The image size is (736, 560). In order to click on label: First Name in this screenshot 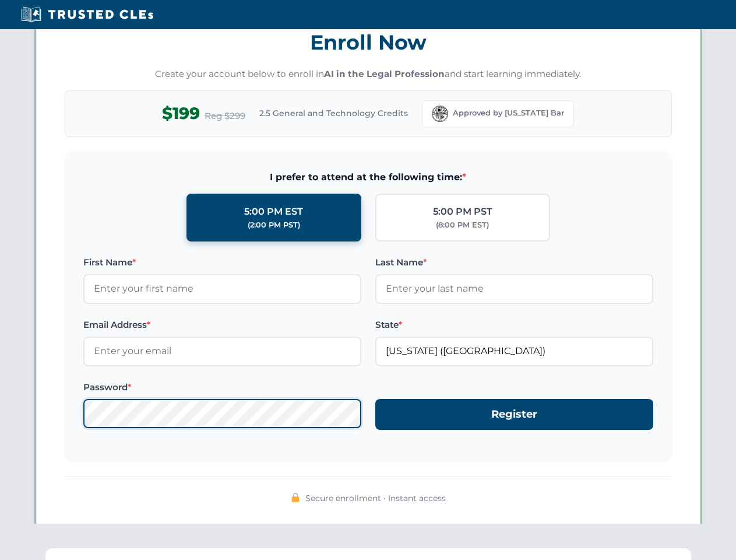, I will do `click(222, 262)`.